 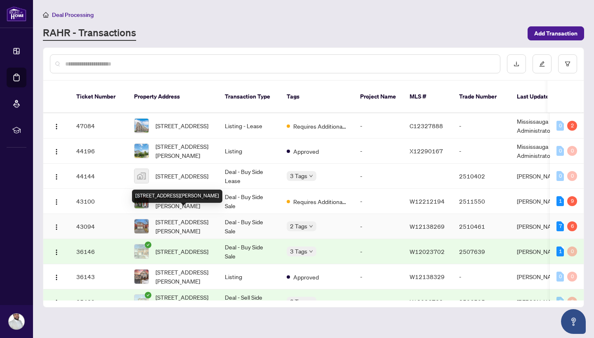 What do you see at coordinates (148, 295) in the screenshot?
I see `span: check-circle` at bounding box center [148, 295].